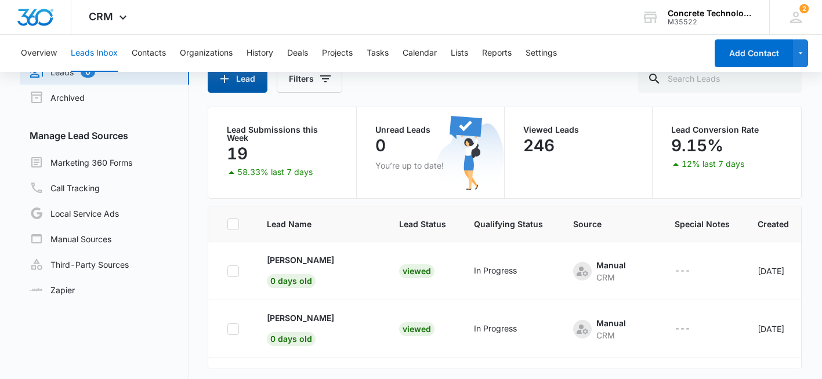 Image resolution: width=822 pixels, height=379 pixels. I want to click on button: Organizations, so click(206, 53).